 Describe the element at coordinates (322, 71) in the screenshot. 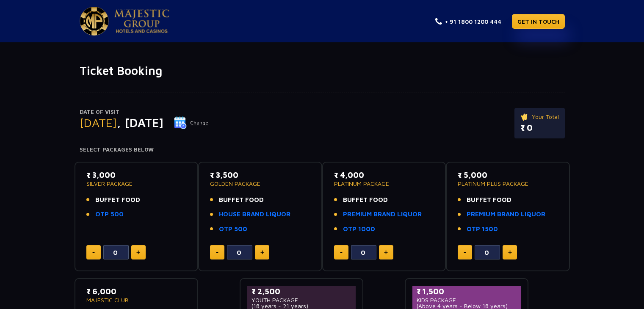

I see `h1: Ticket Booking` at that location.